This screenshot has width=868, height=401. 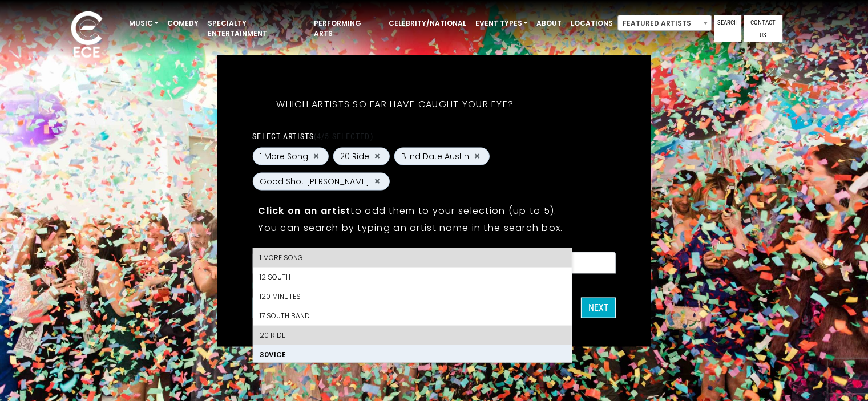 What do you see at coordinates (412, 336) in the screenshot?
I see `li: 20 Ride` at bounding box center [412, 336].